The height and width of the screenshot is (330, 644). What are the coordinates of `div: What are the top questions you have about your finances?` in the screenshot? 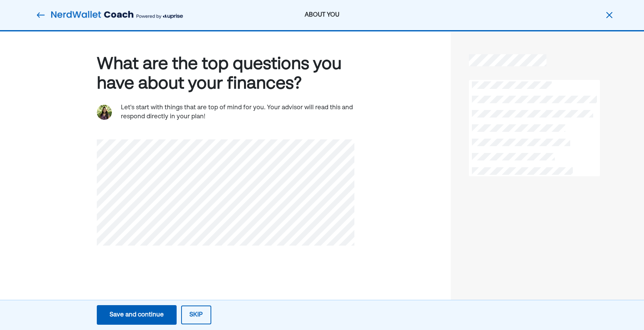 It's located at (226, 75).